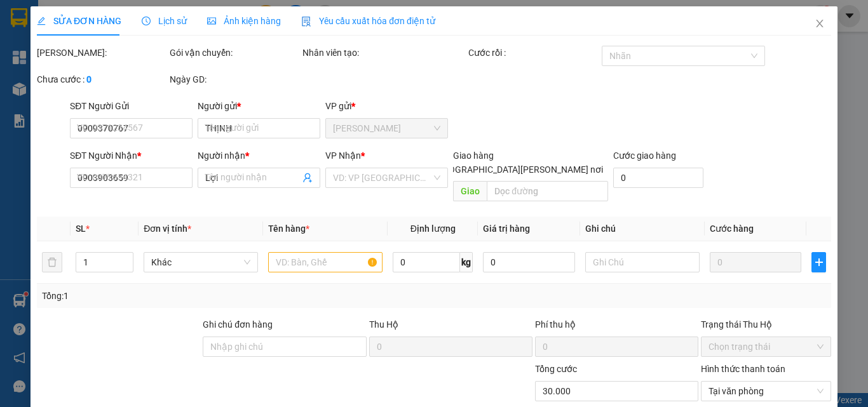 The width and height of the screenshot is (868, 407). I want to click on span: Giao, so click(470, 191).